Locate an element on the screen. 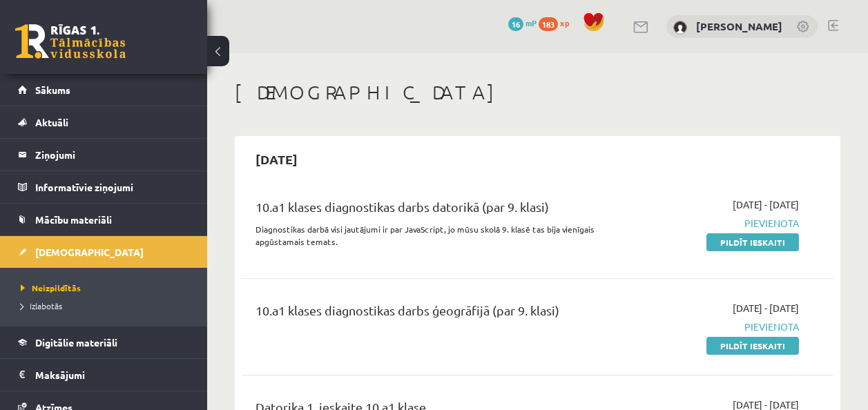 This screenshot has width=868, height=410. a: Rīgas 1. Tālmācības vidusskola is located at coordinates (70, 42).